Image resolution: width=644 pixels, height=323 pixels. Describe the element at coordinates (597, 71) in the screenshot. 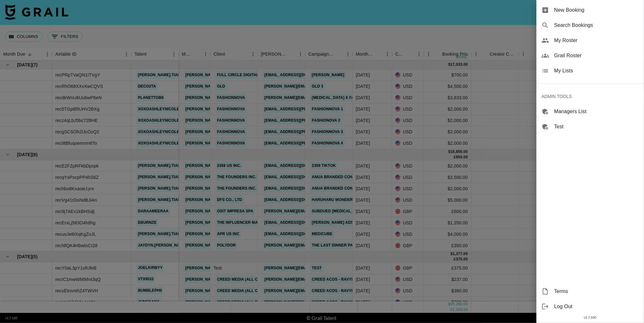

I see `span: My Lists` at that location.